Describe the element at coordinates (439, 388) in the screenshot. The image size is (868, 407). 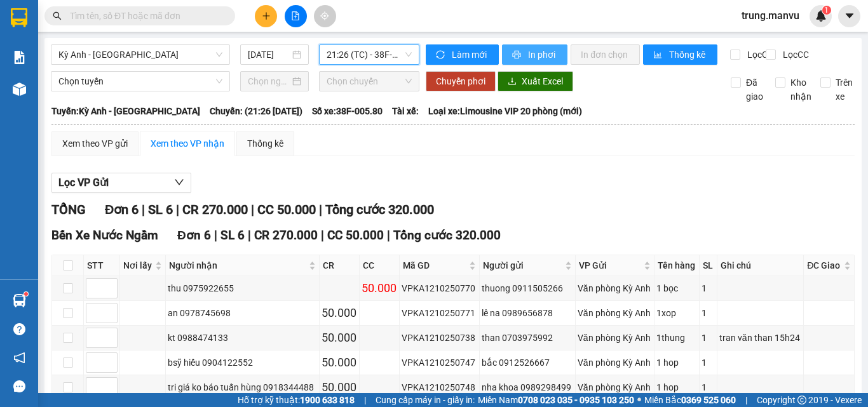
I see `div: VPKA1210250748` at that location.